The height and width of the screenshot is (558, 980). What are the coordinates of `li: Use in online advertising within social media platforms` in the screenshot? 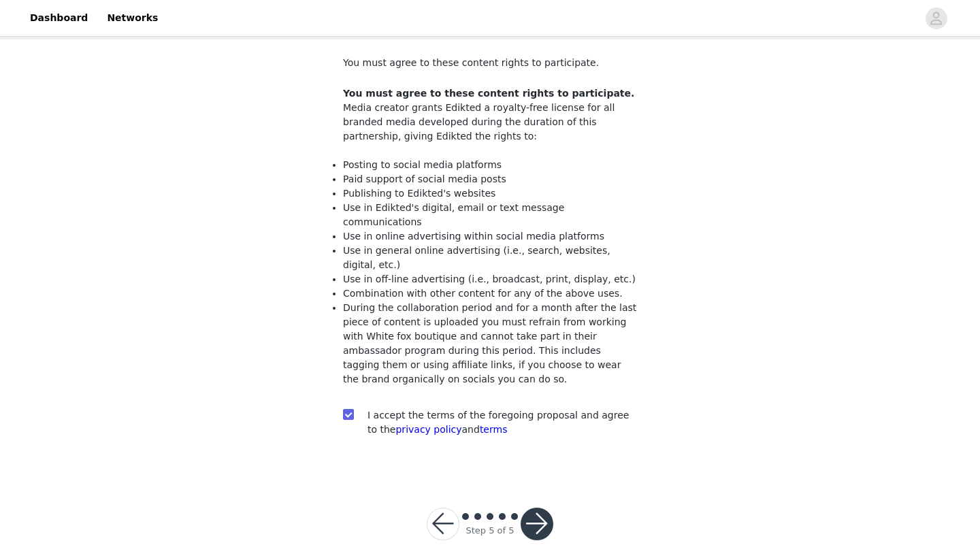 It's located at (490, 236).